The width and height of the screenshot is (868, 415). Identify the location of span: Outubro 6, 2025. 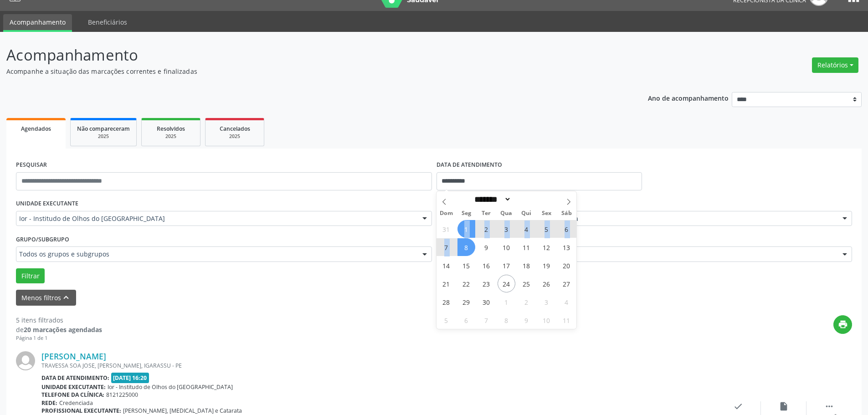
(466, 320).